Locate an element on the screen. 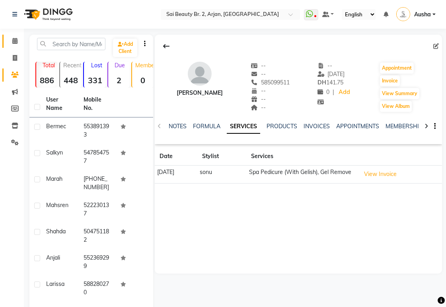  p: Lost is located at coordinates (96, 65).